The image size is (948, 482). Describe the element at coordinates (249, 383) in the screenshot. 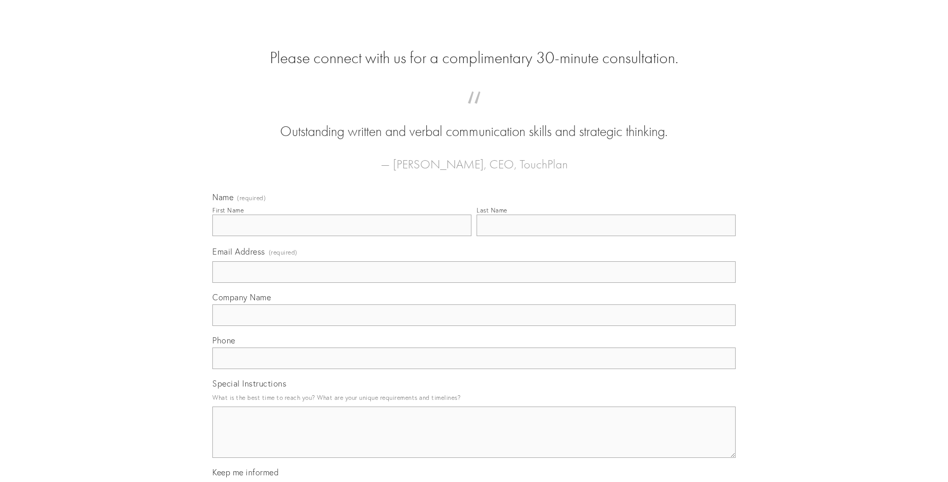

I see `span: Special Instructions` at that location.